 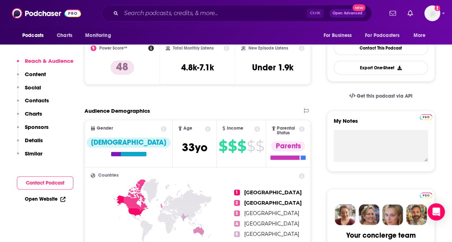 What do you see at coordinates (34, 140) in the screenshot?
I see `p: Details` at bounding box center [34, 140].